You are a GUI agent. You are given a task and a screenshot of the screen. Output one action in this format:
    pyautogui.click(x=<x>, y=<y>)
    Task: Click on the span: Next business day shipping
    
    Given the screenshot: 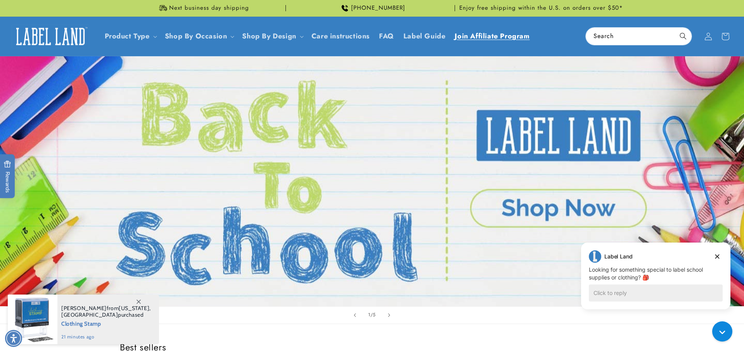 What is the action you would take?
    pyautogui.click(x=209, y=8)
    